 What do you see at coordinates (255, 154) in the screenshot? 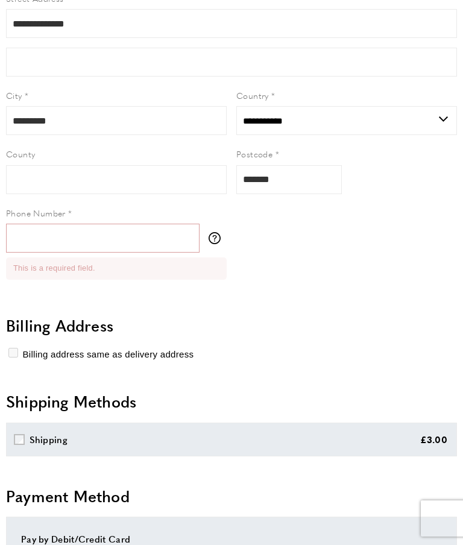
I see `span: Postcode` at bounding box center [255, 154].